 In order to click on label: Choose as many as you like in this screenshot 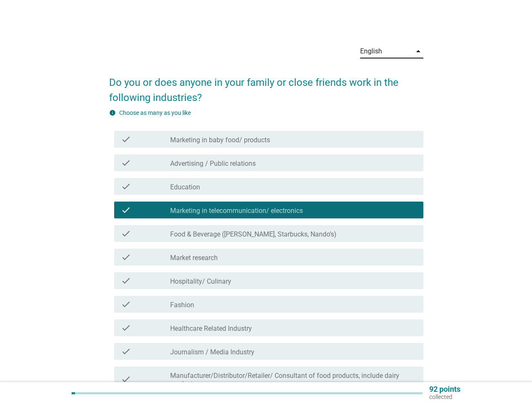, I will do `click(155, 113)`.